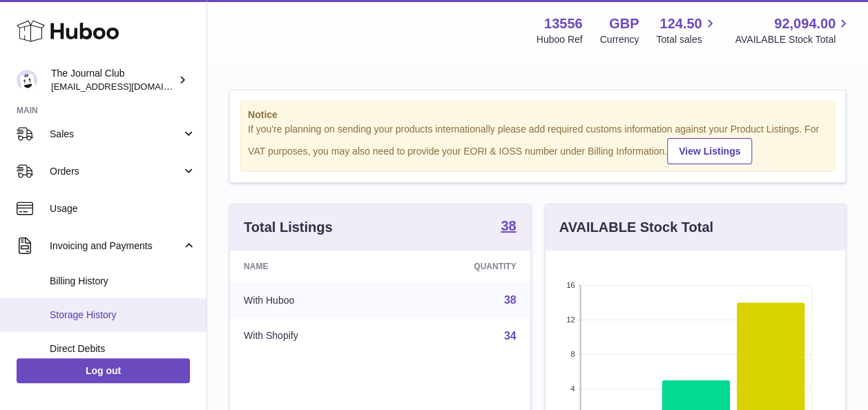 This screenshot has height=410, width=868. What do you see at coordinates (113, 80) in the screenshot?
I see `div: The Journal Club` at bounding box center [113, 80].